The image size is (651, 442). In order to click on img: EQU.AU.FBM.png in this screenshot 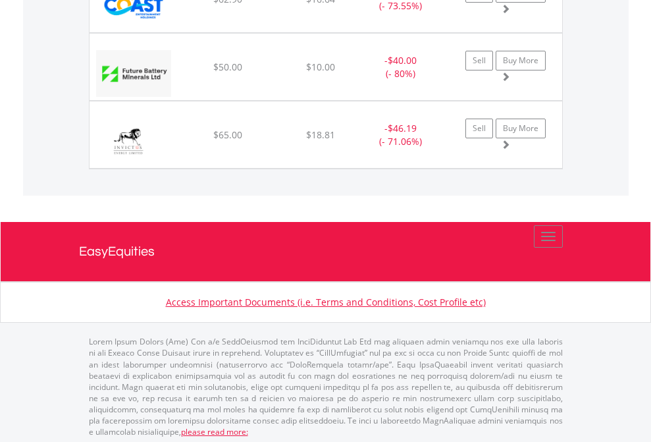, I will do `click(134, 73)`.